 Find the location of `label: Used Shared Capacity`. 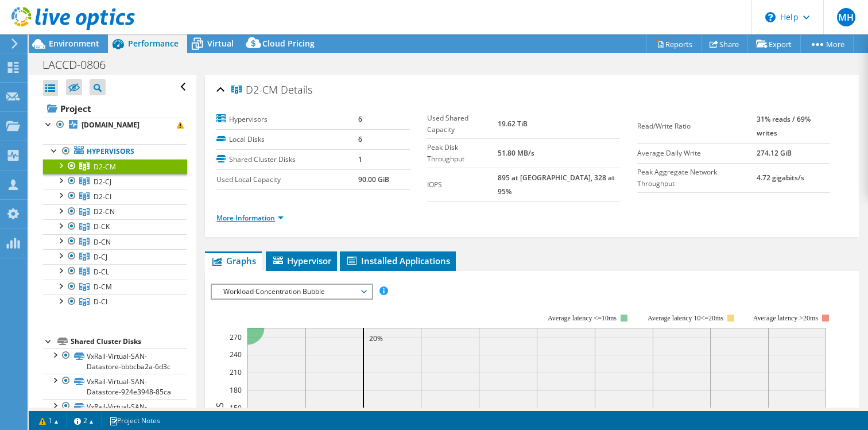

label: Used Shared Capacity is located at coordinates (463, 124).